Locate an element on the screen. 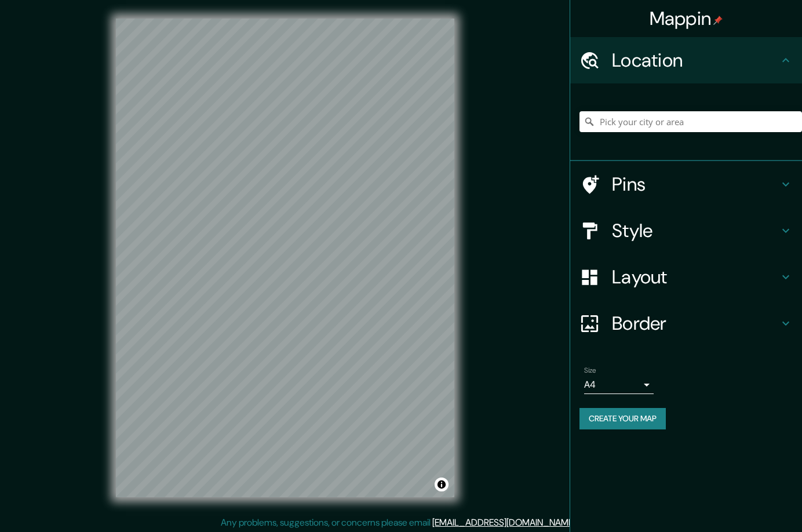 This screenshot has height=532, width=802. h4: Layout is located at coordinates (696, 277).